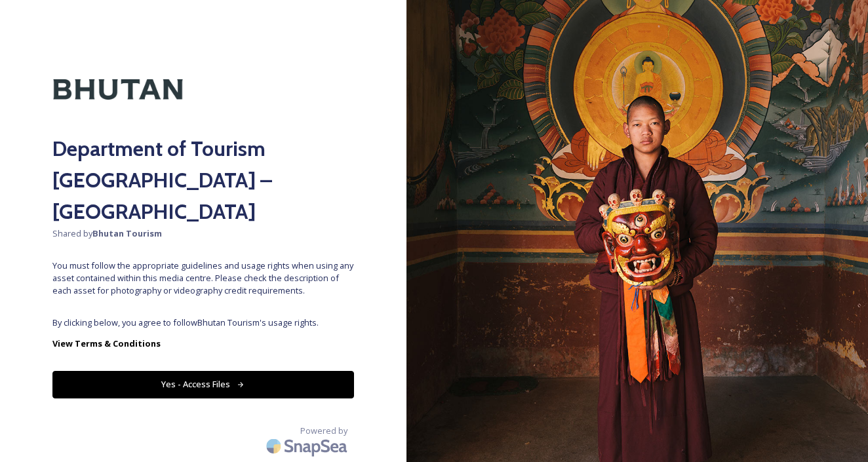 This screenshot has width=868, height=462. What do you see at coordinates (127, 234) in the screenshot?
I see `strong: Bhutan Tourism` at bounding box center [127, 234].